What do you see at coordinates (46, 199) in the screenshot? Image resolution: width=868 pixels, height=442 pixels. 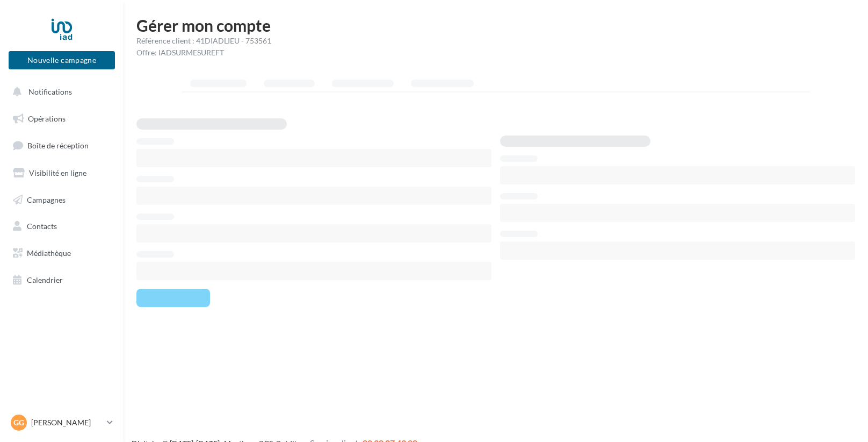 I see `span: Campagnes` at bounding box center [46, 199].